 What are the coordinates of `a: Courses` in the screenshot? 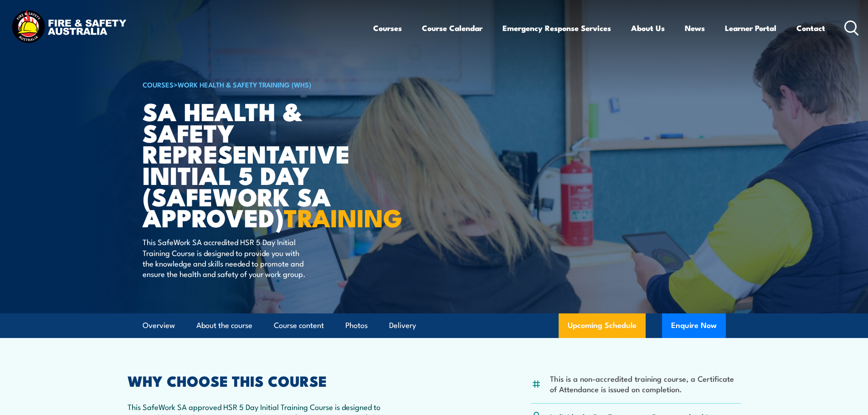 It's located at (387, 28).